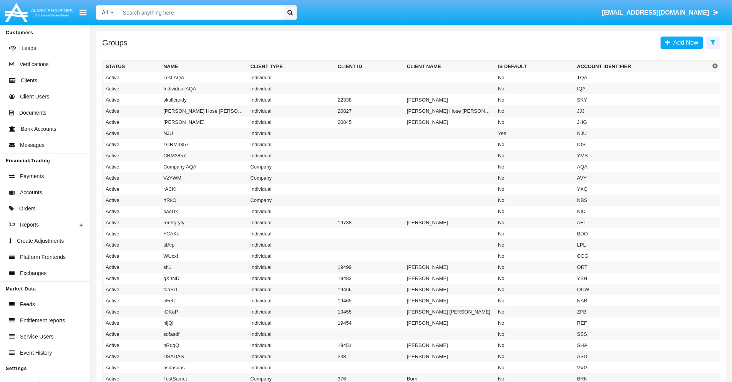 This screenshot has width=732, height=382. Describe the element at coordinates (642, 267) in the screenshot. I see `td: ORT` at that location.